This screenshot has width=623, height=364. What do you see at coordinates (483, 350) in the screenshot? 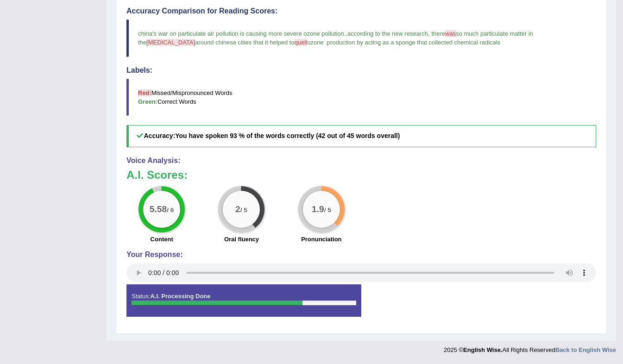
I see `strong: English Wise.` at bounding box center [483, 350].